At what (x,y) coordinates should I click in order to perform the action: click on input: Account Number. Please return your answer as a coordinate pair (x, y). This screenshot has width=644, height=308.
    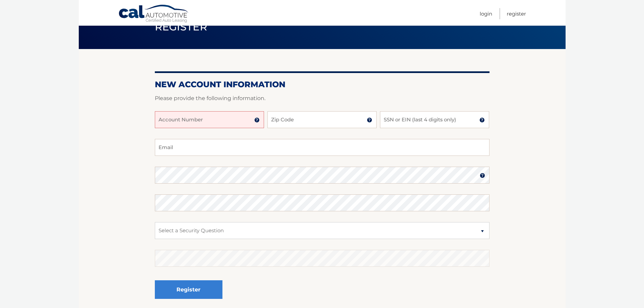
    Looking at the image, I should click on (209, 120).